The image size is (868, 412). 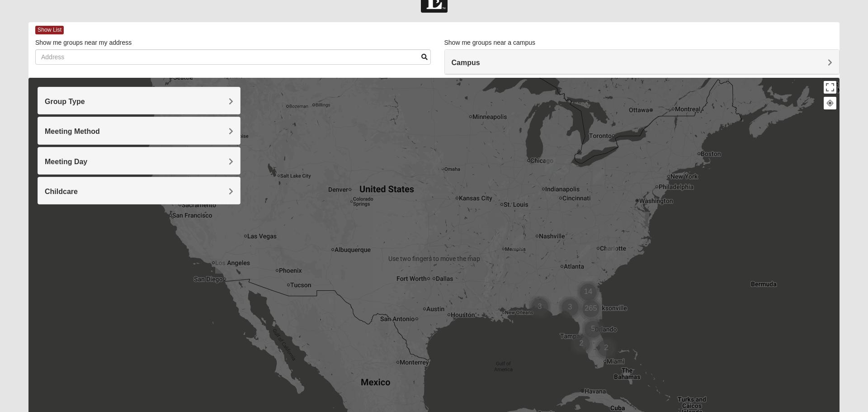 I want to click on input: Address, so click(x=233, y=57).